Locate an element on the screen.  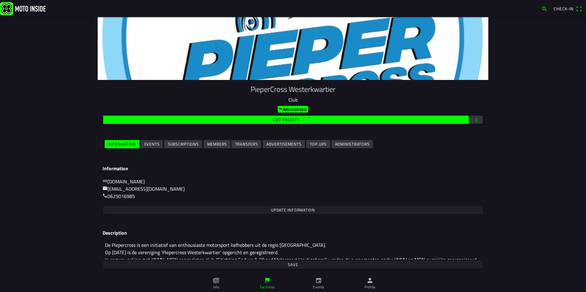
ion-button: Transfers is located at coordinates (246, 144).